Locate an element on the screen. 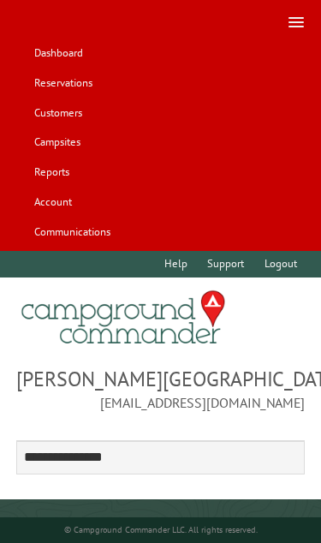  a: Account is located at coordinates (52, 201).